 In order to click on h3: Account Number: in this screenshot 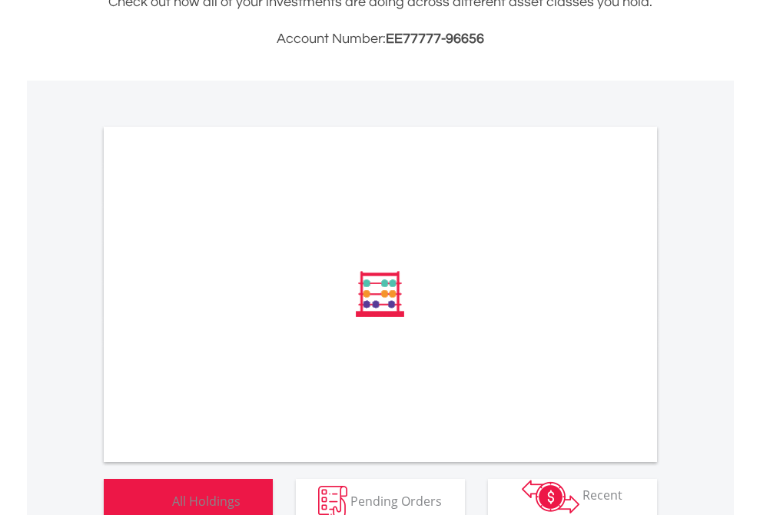, I will do `click(380, 39)`.